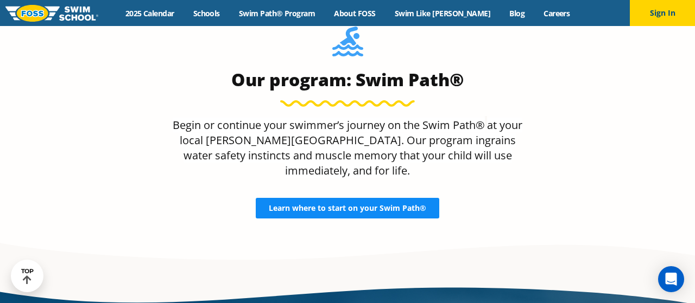 Image resolution: width=695 pixels, height=303 pixels. I want to click on div: Open Intercom Messenger, so click(671, 279).